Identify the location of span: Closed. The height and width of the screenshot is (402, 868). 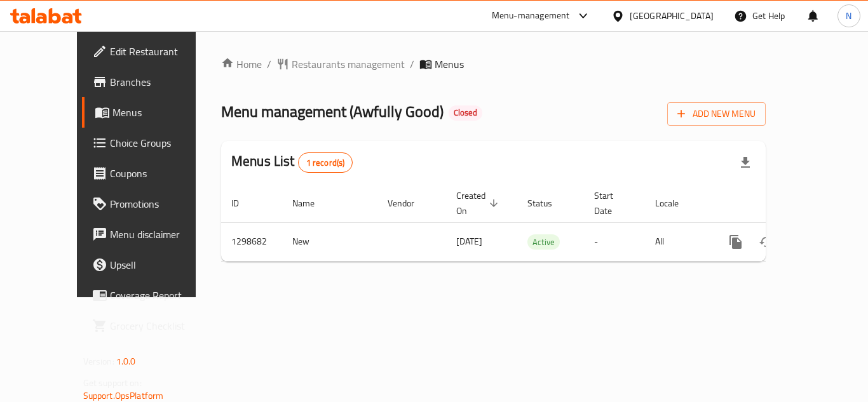
(466, 113).